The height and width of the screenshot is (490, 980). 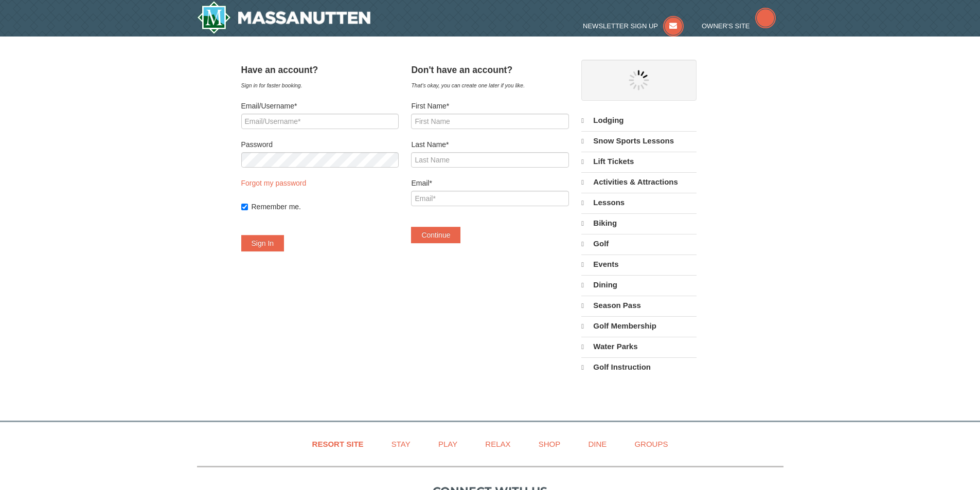 I want to click on label: First Name*, so click(x=490, y=106).